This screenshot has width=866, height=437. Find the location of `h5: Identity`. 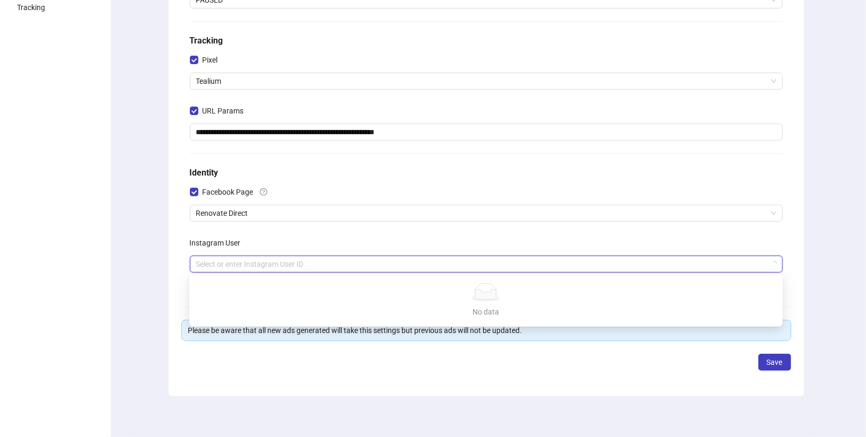

h5: Identity is located at coordinates (486, 173).